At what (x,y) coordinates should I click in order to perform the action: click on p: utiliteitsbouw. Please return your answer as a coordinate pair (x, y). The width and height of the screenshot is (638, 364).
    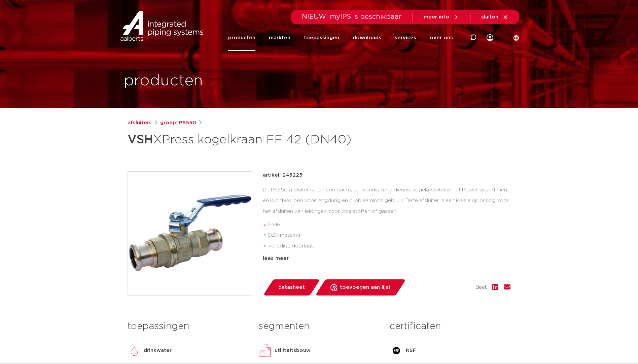
    Looking at the image, I should click on (292, 351).